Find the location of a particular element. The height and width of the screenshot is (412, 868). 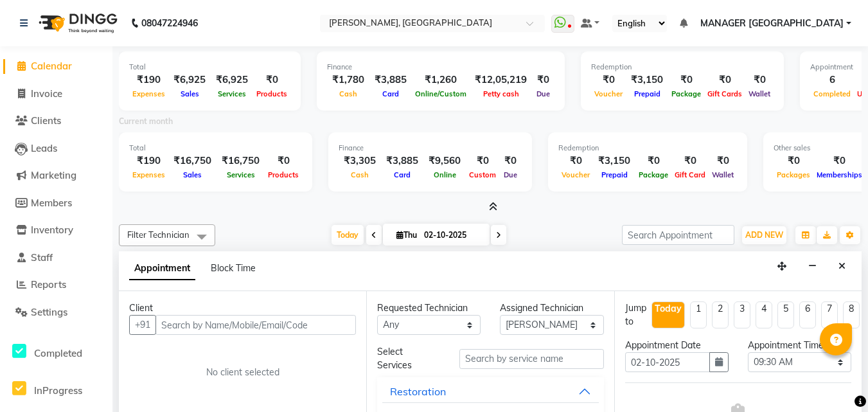

input: Search Appointment is located at coordinates (678, 234).